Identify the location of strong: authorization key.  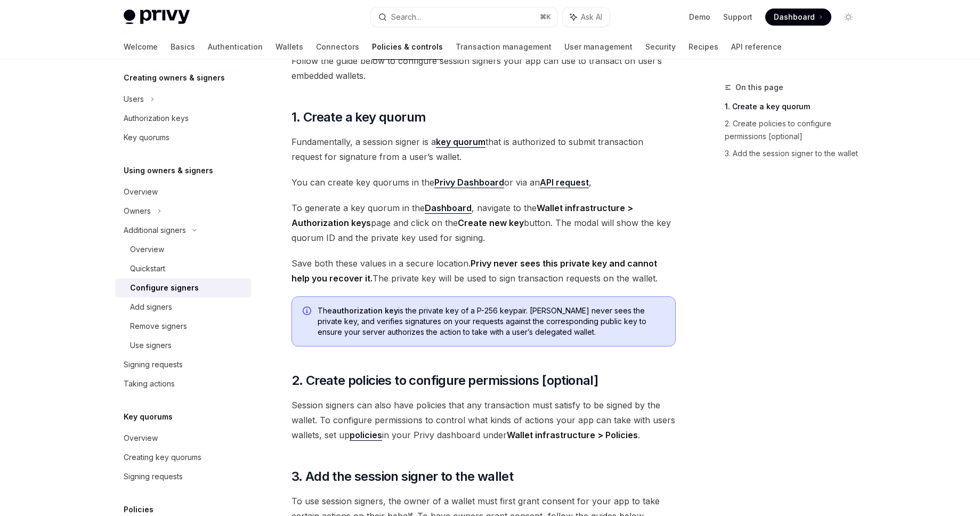
(365, 310).